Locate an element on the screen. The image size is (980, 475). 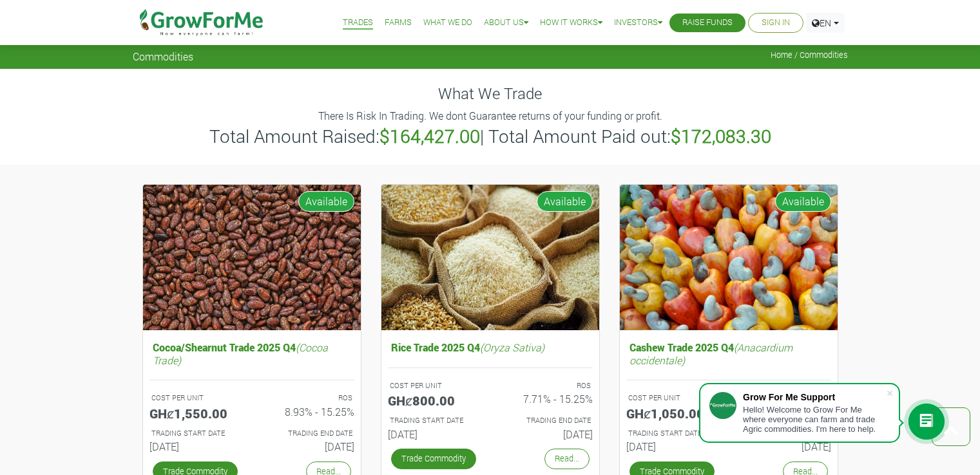
a: Cashew Trade 2025 Q4(Anacardium occidentale) COST PER UNIT GHȼ1,050.00 ROS 8.09% - 15.28% TRADING... is located at coordinates (729, 398).